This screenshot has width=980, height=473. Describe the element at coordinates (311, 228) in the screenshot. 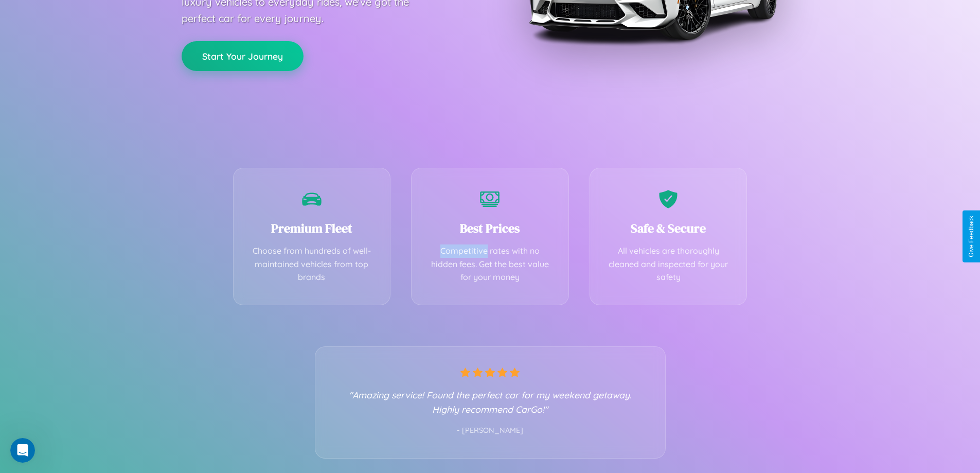

I see `h3: Premium Fleet` at that location.